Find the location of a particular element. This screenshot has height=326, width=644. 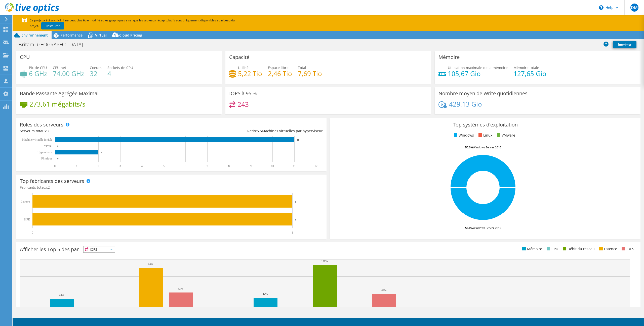

tspan: Windows Server 2012 is located at coordinates (487, 228).